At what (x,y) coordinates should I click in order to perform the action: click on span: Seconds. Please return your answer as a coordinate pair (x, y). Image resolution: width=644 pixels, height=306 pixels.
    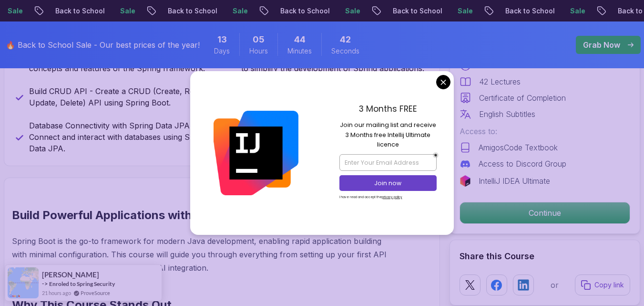
    Looking at the image, I should click on (345, 51).